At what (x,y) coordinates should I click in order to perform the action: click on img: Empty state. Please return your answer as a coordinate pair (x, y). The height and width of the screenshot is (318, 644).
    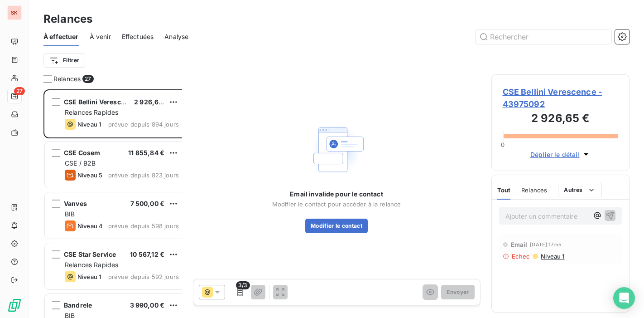
    Looking at the image, I should click on (336, 150).